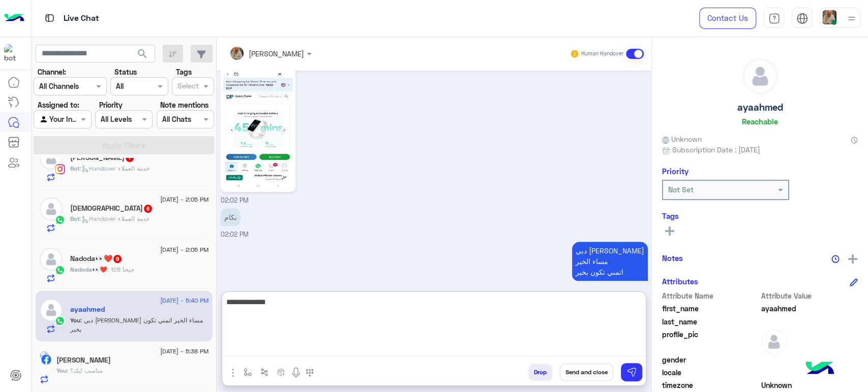 This screenshot has width=868, height=392. I want to click on img: send voice note, so click(296, 373).